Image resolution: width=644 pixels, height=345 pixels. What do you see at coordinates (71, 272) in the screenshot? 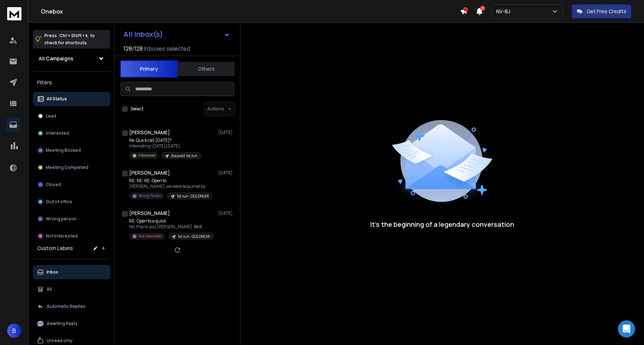
I see `button: Inbox` at bounding box center [71, 272].